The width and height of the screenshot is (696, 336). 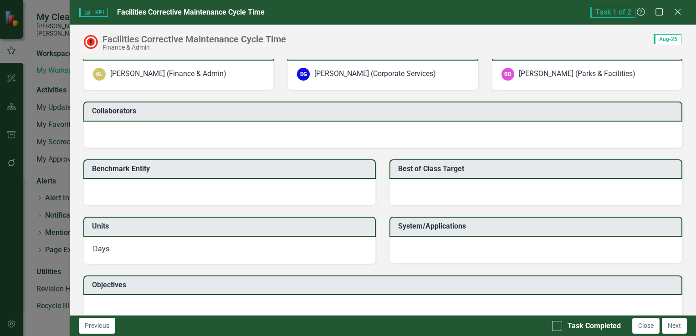 I want to click on span: Facilities Corrective Maintenance Cycle Time, so click(x=191, y=12).